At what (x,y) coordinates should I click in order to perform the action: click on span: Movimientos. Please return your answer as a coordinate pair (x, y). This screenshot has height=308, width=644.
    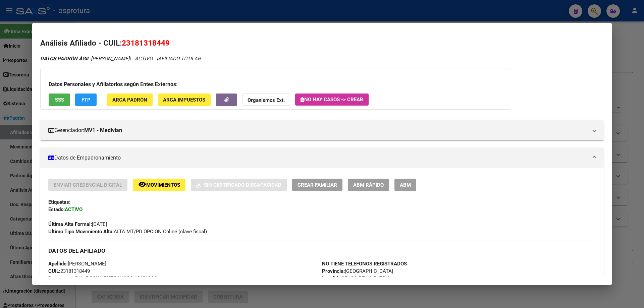
    Looking at the image, I should click on (163, 185).